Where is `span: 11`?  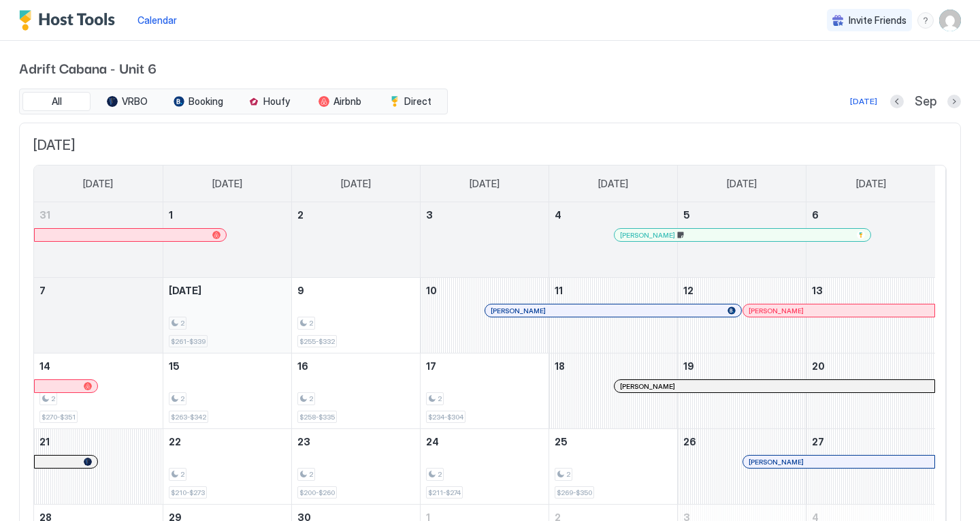 span: 11 is located at coordinates (559, 290).